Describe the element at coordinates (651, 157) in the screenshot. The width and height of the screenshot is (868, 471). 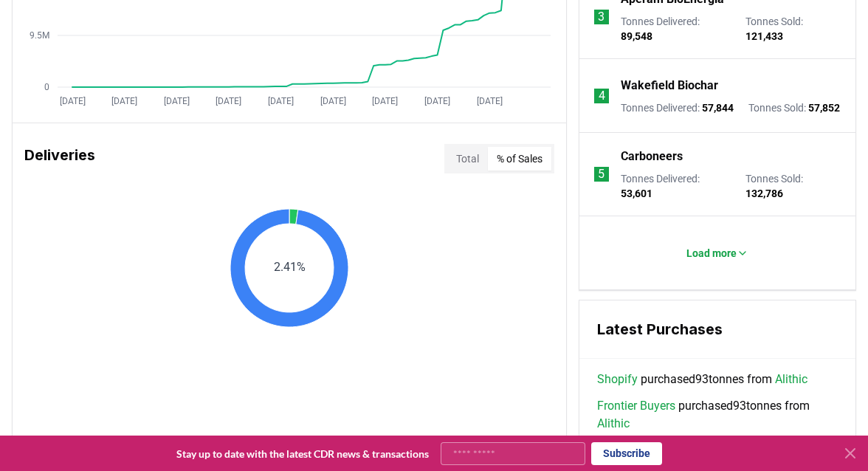
I see `p: Carboneers` at that location.